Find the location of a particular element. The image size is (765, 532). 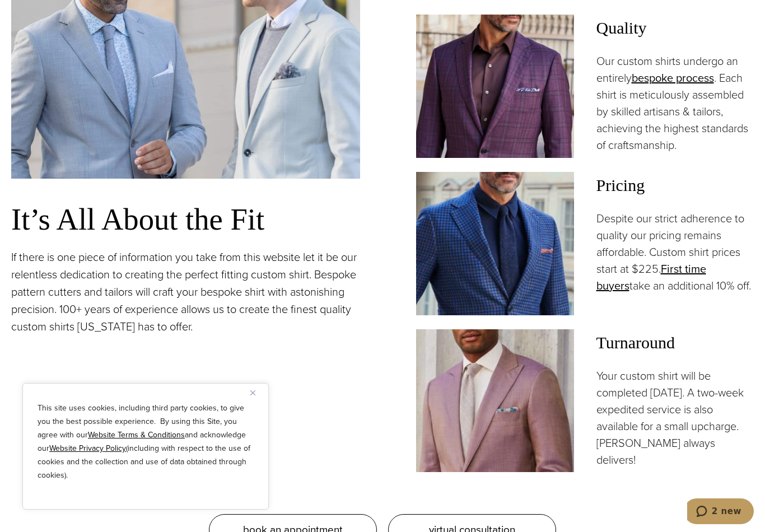

p: Our custom shirts undergo an entirely . Each shirt is meticulously assembled by skilled artisans ... is located at coordinates (676, 103).